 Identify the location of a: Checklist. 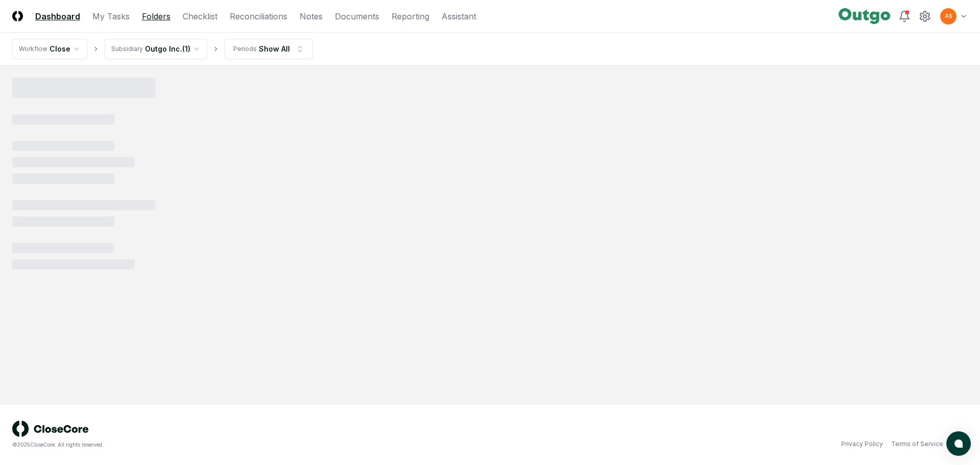
(201, 16).